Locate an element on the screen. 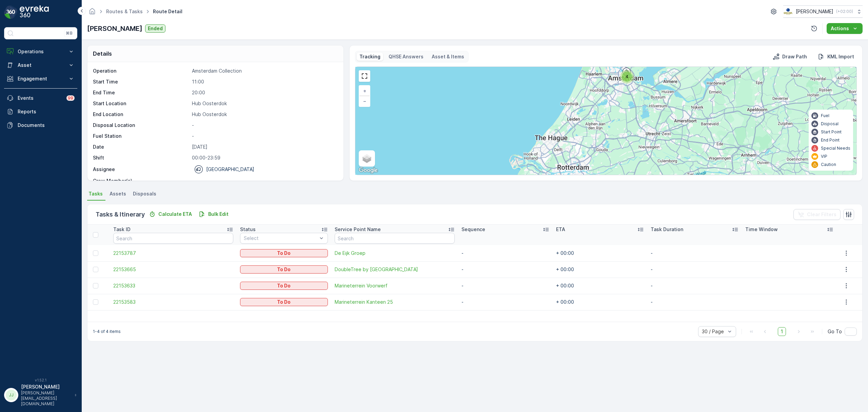  div: 0 is located at coordinates (606, 121).